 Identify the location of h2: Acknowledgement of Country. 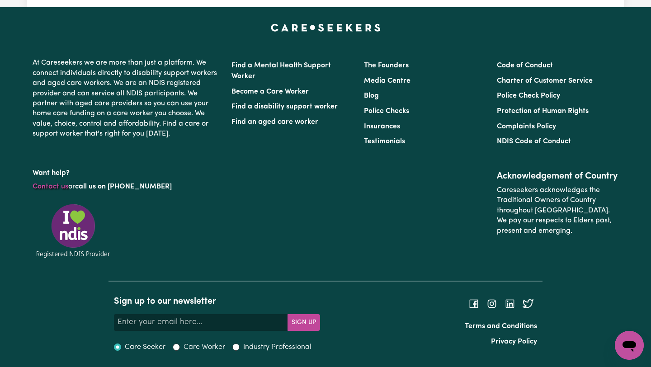
(558, 176).